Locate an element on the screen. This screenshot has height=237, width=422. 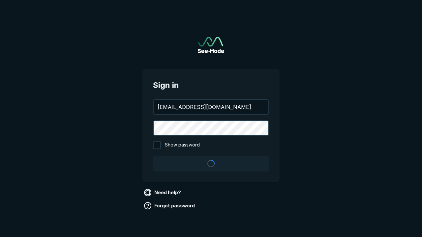
a: Go to sign in is located at coordinates (211, 45).